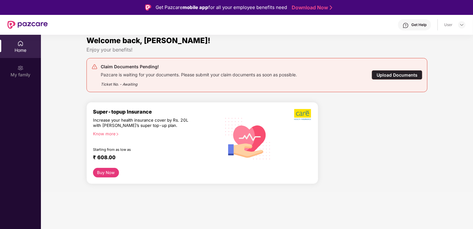  I want to click on img: svg+xml;base64,PHN2ZyBpZD0iSGVscC0zMngzMiIgeG1sbnM9Imh0dHA6Ly93d3cudzMub3JnLzIwMDAvc3ZnIiB3aWR0aD..., so click(406, 25).